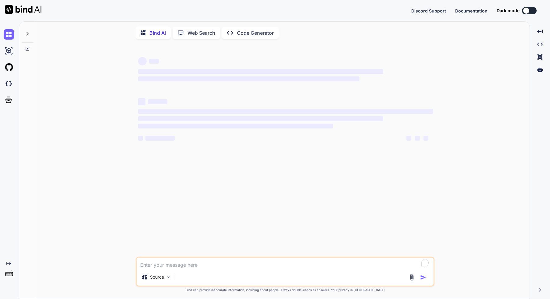  Describe the element at coordinates (255, 33) in the screenshot. I see `p: Code Generator` at that location.